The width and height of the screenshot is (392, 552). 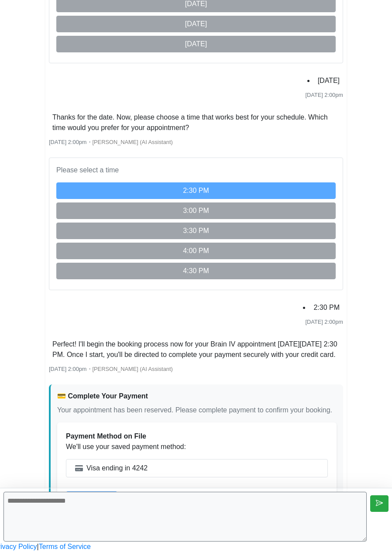 What do you see at coordinates (196, 122) in the screenshot?
I see `li: Thanks for the date. Now, please choose a time that works best for your schedule. Which time woul...` at bounding box center [196, 122].